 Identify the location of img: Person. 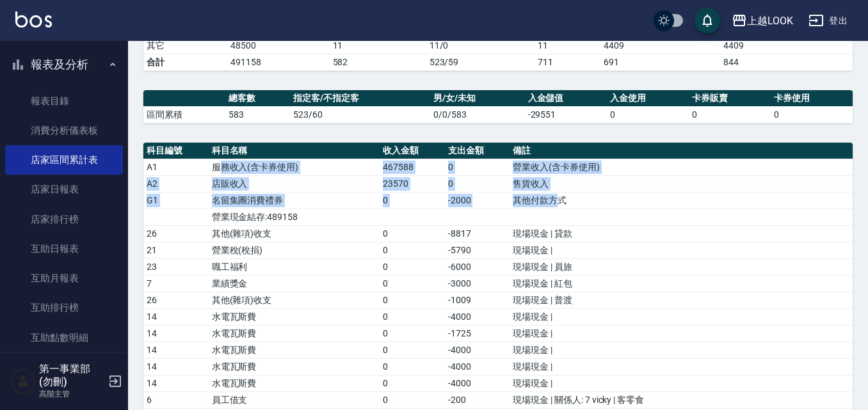
(23, 381).